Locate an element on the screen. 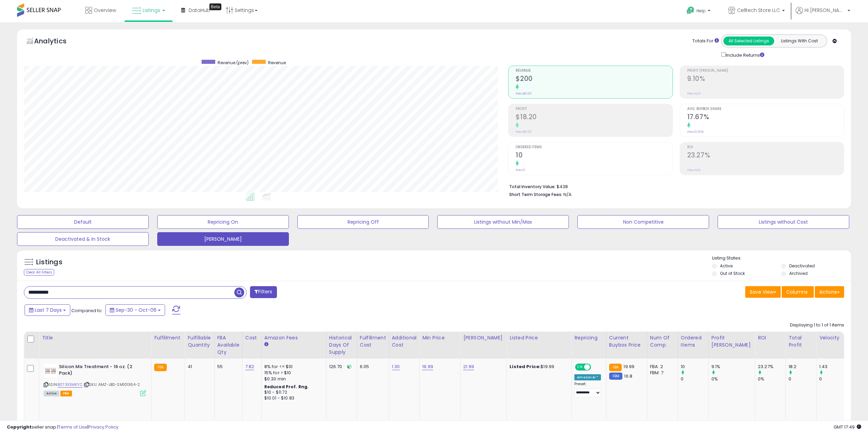  div: 1.43 is located at coordinates (833, 366).